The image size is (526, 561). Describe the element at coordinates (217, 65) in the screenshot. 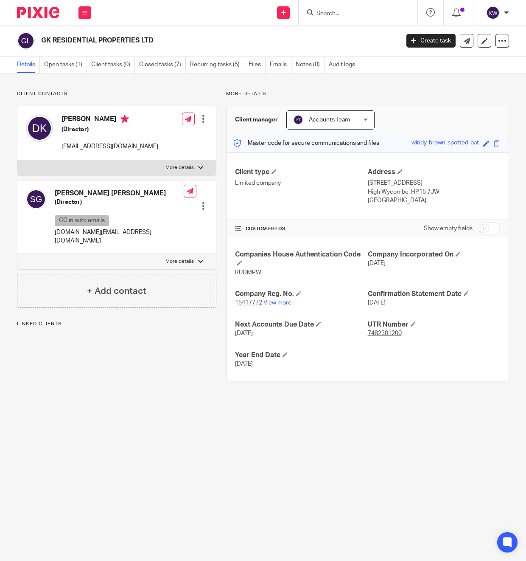

I see `a: Recurring tasks (5)` at that location.